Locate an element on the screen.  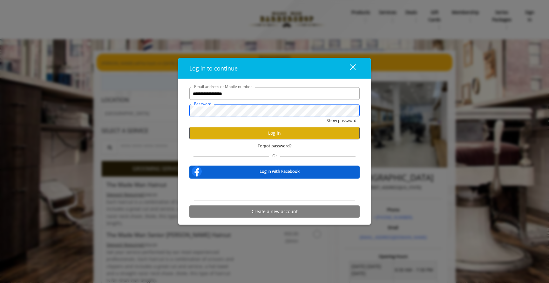
button: Create a new account is located at coordinates (275, 211).